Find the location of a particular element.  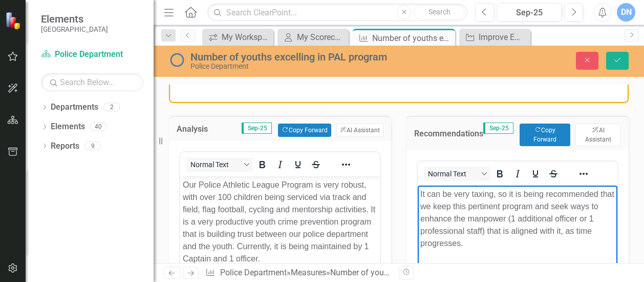

button: Search is located at coordinates (440, 13).